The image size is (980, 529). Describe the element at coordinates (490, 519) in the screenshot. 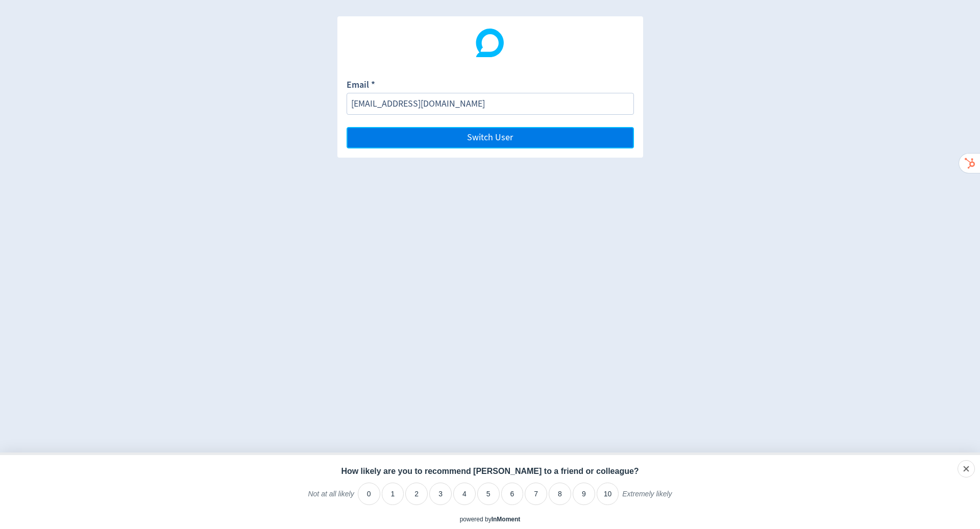

I see `div: powered by inmoment` at that location.